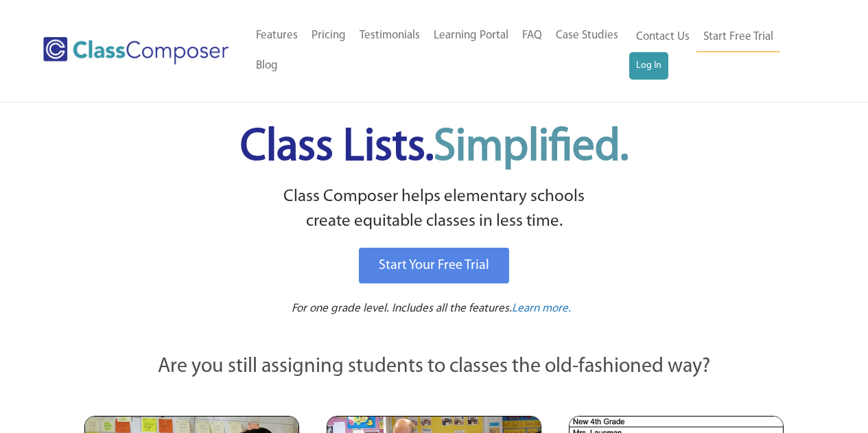  What do you see at coordinates (471, 36) in the screenshot?
I see `a: Learning Portal` at bounding box center [471, 36].